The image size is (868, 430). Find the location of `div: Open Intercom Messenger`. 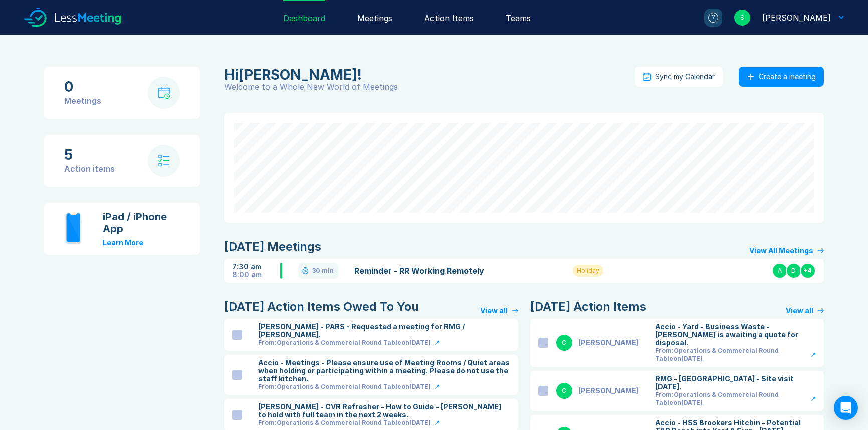

div: Open Intercom Messenger is located at coordinates (846, 408).